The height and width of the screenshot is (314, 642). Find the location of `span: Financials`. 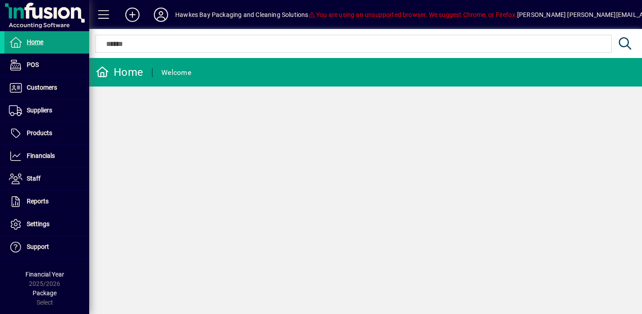

span: Financials is located at coordinates (41, 156).